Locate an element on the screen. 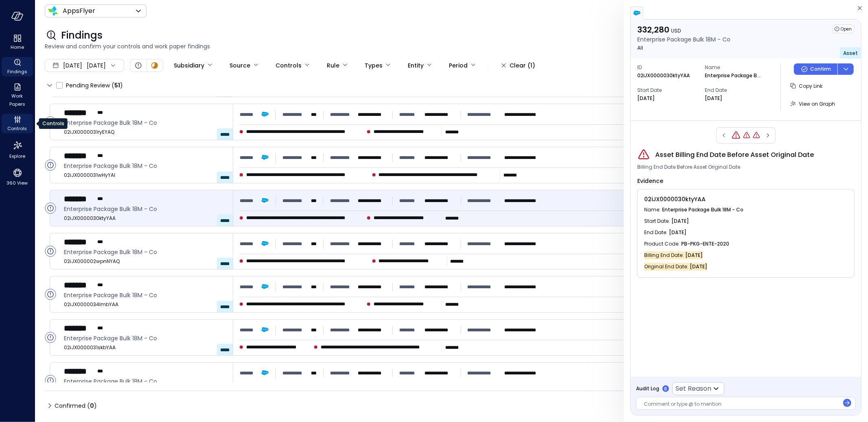  span: Explore is located at coordinates (17, 156).